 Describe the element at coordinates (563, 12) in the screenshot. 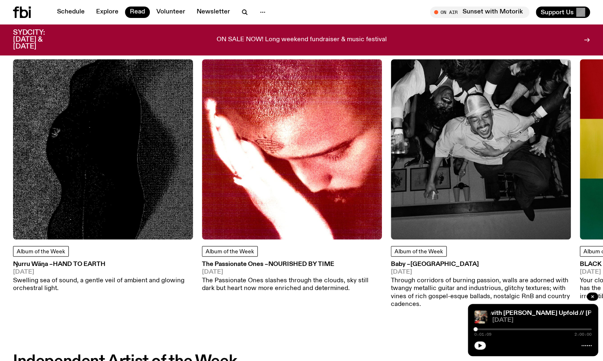

I see `button: Support Us` at that location.